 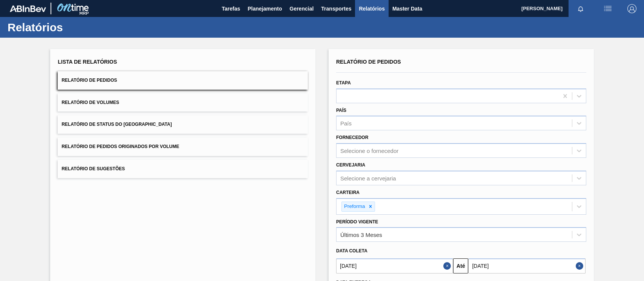 What do you see at coordinates (352, 137) in the screenshot?
I see `label: Fornecedor` at bounding box center [352, 137].